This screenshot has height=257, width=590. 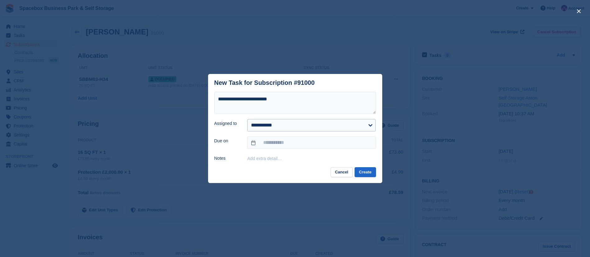 What do you see at coordinates (365, 172) in the screenshot?
I see `button: Create` at bounding box center [365, 172].